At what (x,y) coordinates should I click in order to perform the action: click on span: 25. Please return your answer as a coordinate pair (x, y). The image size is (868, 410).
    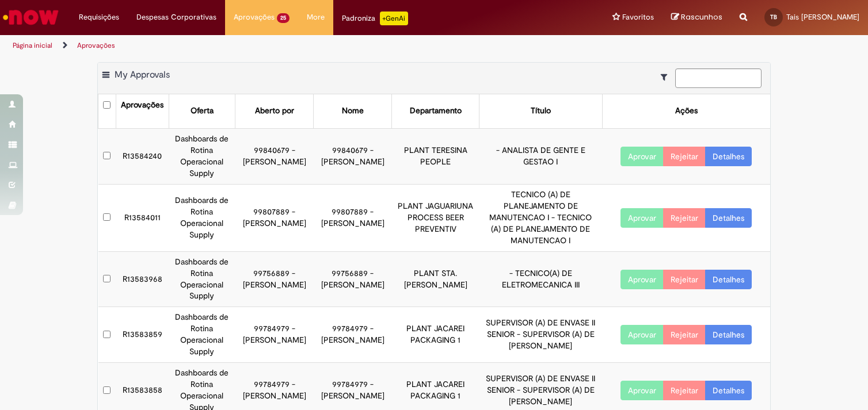
    Looking at the image, I should click on (283, 18).